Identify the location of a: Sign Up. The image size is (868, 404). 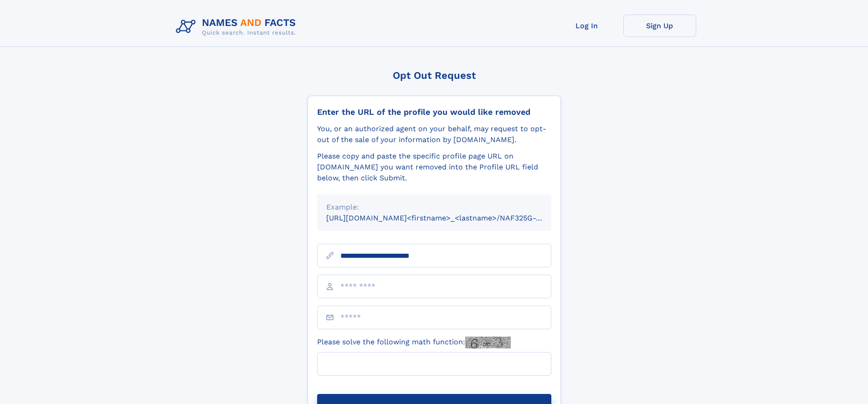
(659, 26).